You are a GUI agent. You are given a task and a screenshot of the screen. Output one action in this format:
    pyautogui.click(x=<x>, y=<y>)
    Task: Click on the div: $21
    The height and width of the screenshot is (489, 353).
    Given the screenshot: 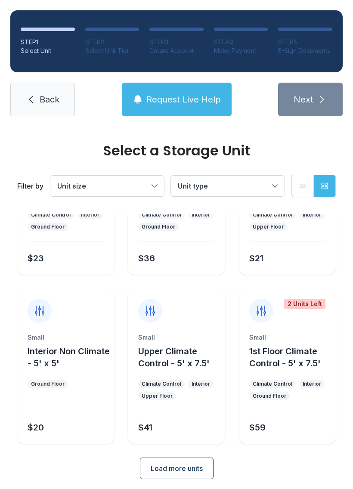 What is the action you would take?
    pyautogui.click(x=256, y=258)
    